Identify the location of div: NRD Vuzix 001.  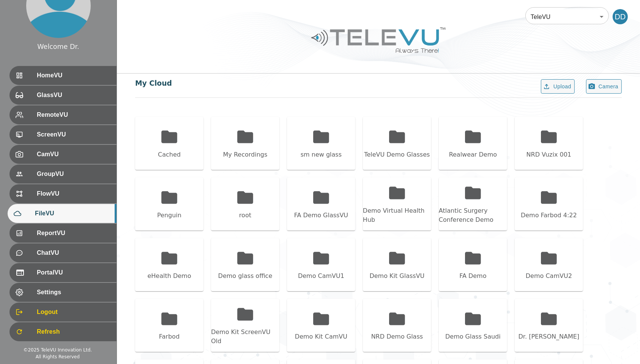
(549, 155).